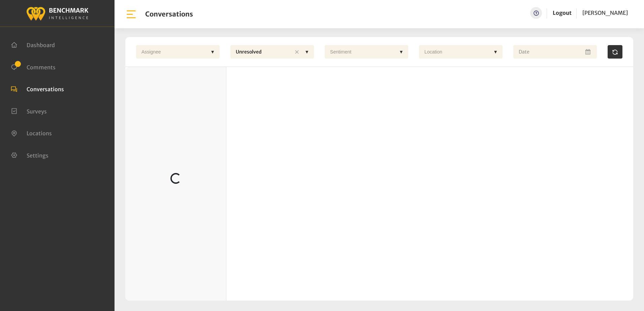  What do you see at coordinates (33, 67) in the screenshot?
I see `a: Comments` at bounding box center [33, 67].